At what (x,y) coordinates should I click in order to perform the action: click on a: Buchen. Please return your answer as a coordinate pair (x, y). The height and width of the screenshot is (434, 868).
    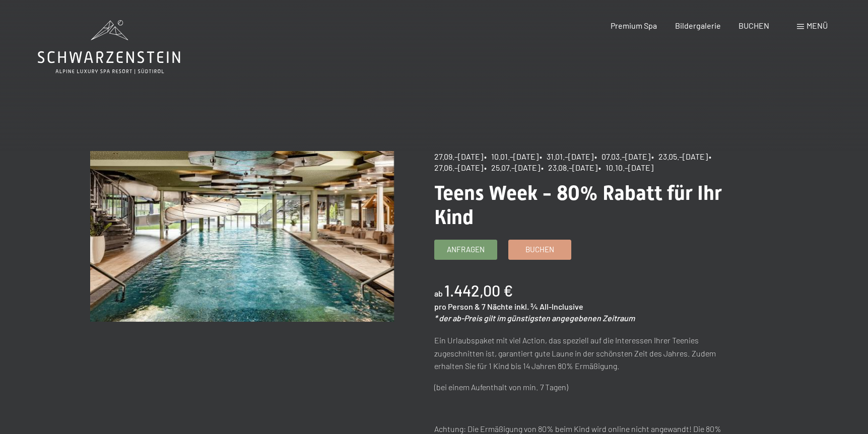
    Looking at the image, I should click on (539, 250).